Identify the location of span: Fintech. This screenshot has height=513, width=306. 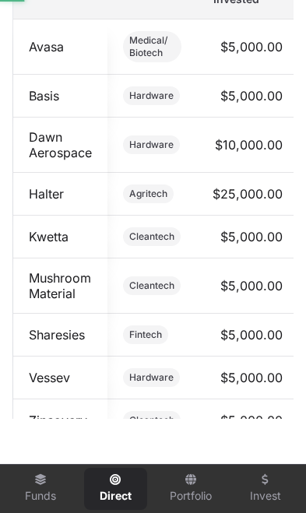
(146, 335).